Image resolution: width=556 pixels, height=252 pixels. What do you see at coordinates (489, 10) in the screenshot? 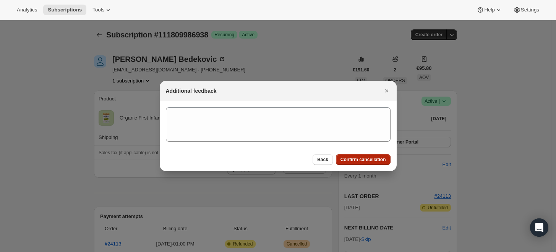
I see `span: Help` at bounding box center [489, 10].